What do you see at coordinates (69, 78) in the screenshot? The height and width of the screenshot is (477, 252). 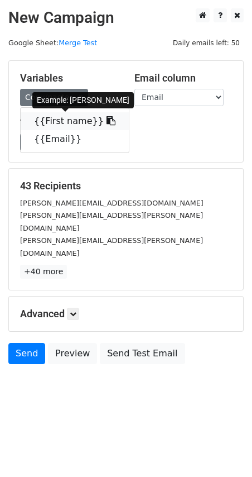 I see `h5: Variables` at bounding box center [69, 78].